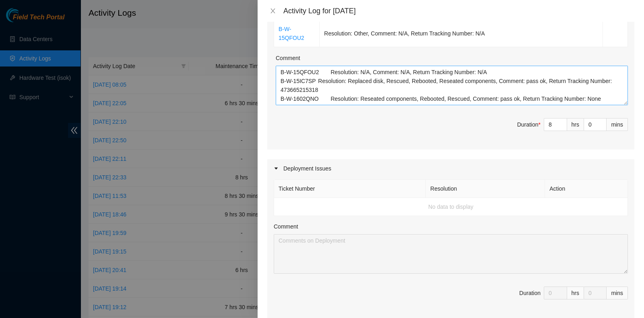 The width and height of the screenshot is (644, 318). I want to click on span: close, so click(273, 11).